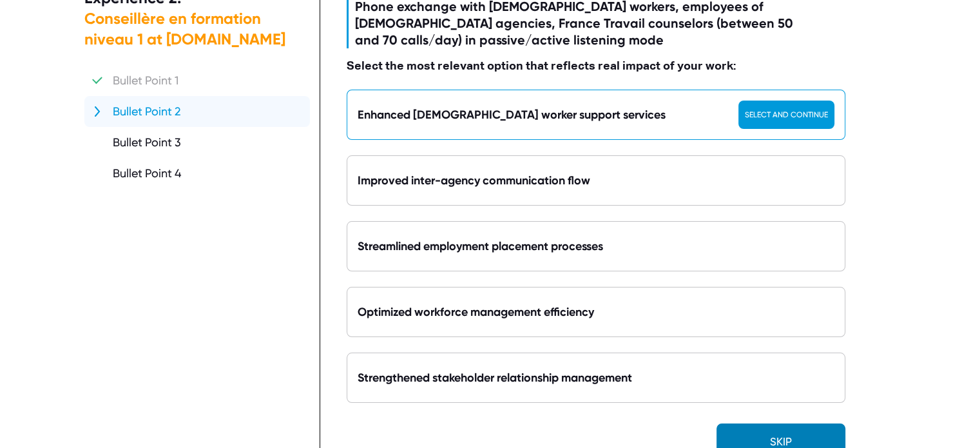 The width and height of the screenshot is (980, 448). What do you see at coordinates (541, 66) in the screenshot?
I see `div: Select the most relevant option that reflects real impact of your work:` at bounding box center [541, 66].